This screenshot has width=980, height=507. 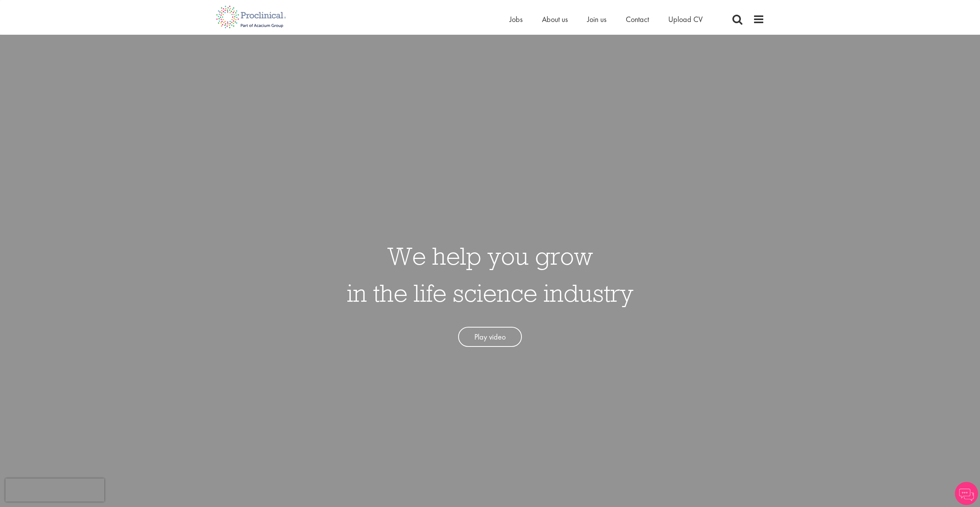 What do you see at coordinates (638, 19) in the screenshot?
I see `a: Contact` at bounding box center [638, 19].